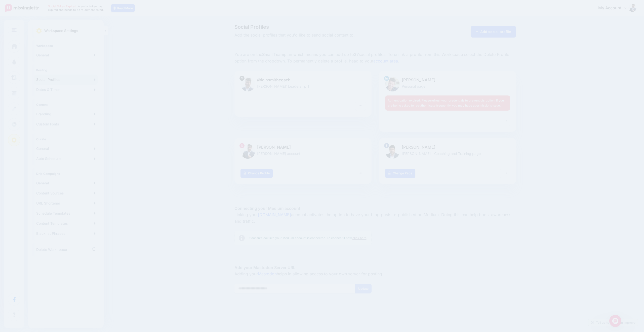 This screenshot has width=644, height=332. Describe the element at coordinates (66, 233) in the screenshot. I see `a: Blacklist Phrases` at that location.